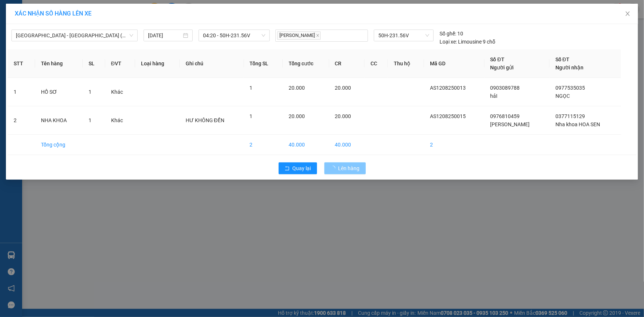  I want to click on span: hảI, so click(494, 96).